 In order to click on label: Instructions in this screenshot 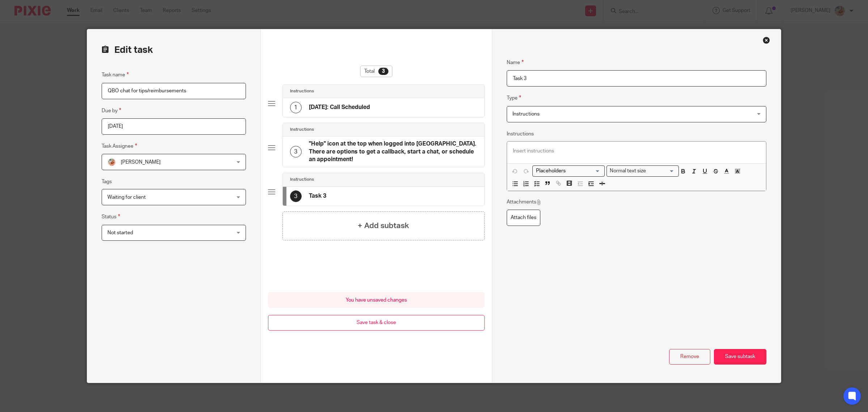, I will do `click(520, 134)`.